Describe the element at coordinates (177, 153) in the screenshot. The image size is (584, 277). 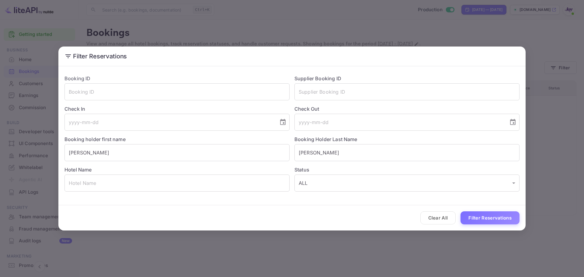
I see `input: Holder First Name` at that location.